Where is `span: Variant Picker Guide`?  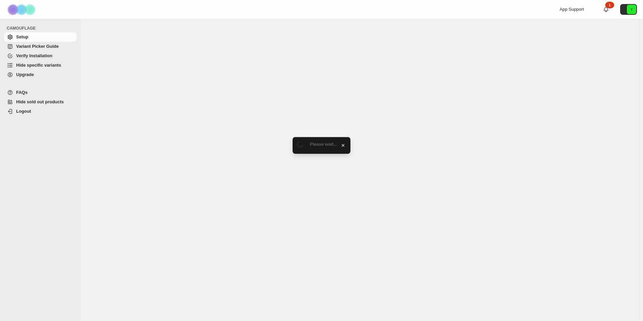
span: Variant Picker Guide is located at coordinates (37, 46).